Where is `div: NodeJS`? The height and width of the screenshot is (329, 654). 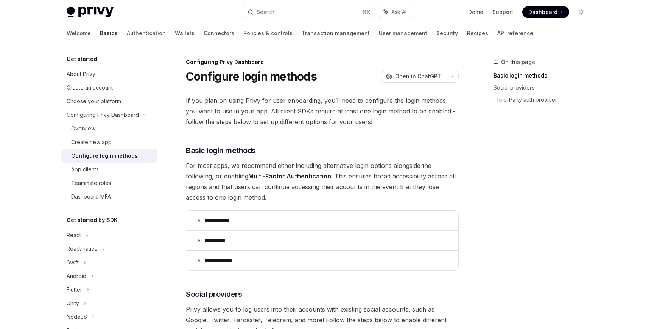
div: NodeJS is located at coordinates (77, 317).